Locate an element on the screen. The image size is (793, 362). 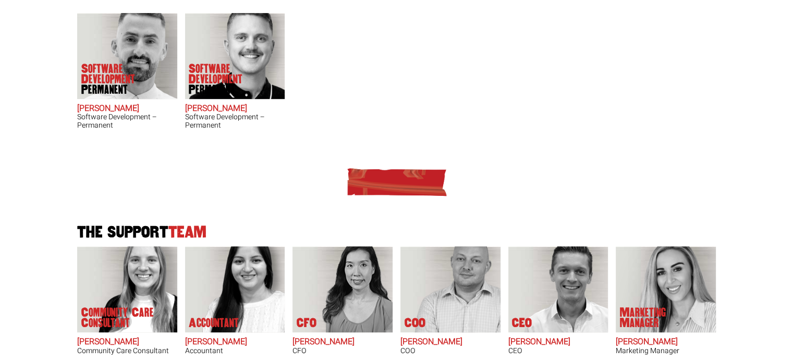
img: Simran Kaur does Accountant is located at coordinates (240, 289).